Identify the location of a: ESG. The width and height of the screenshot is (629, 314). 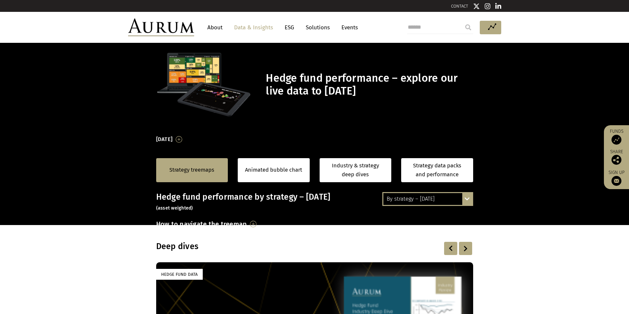
(289, 27).